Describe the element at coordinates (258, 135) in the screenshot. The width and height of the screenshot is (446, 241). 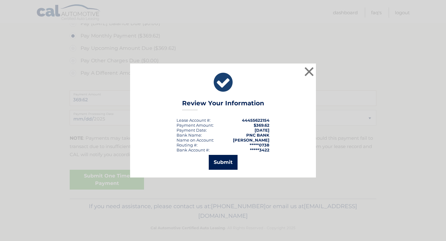
I see `strong: PNC BANK` at that location.